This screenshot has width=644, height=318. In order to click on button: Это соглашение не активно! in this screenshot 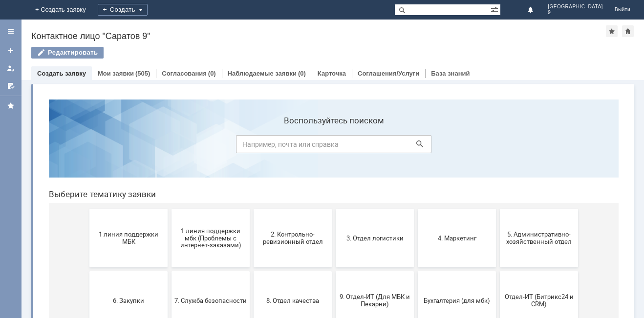, I will do `click(334, 272)`.